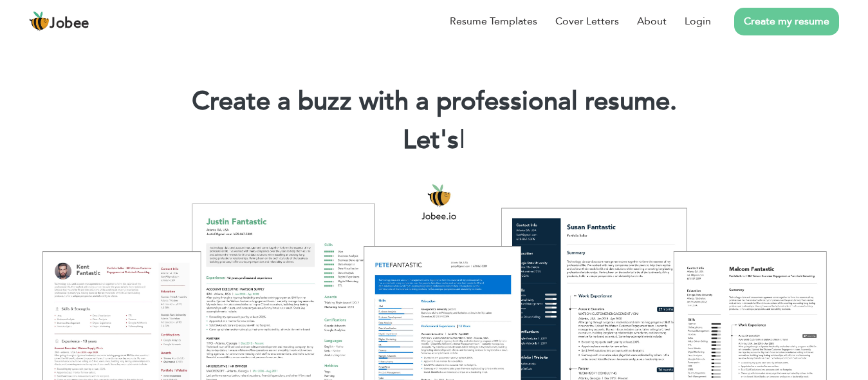  Describe the element at coordinates (434, 140) in the screenshot. I see `h2: Let's` at that location.